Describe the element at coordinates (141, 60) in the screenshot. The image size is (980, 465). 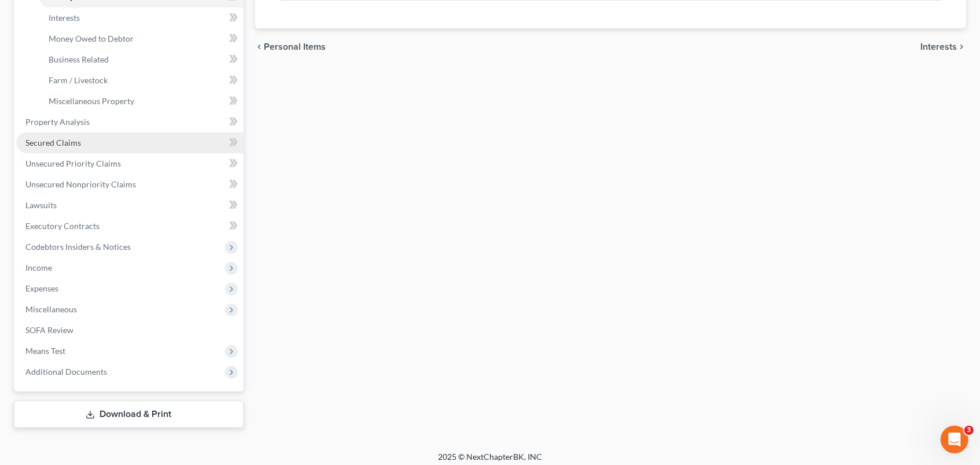
I see `a: Business Related` at that location.